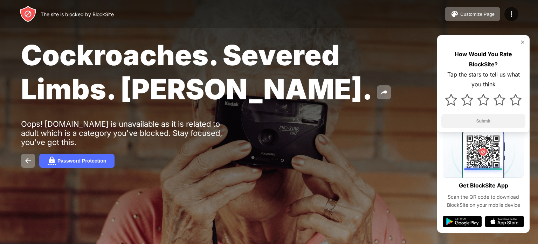 The width and height of the screenshot is (538, 244). Describe the element at coordinates (77, 14) in the screenshot. I see `div: The site is blocked by BlockSite` at that location.